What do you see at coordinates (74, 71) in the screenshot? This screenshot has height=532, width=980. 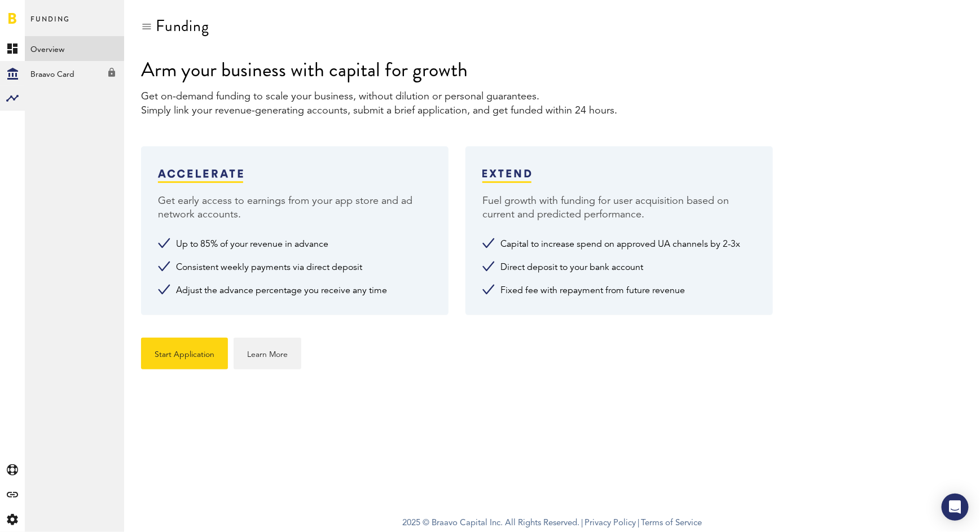 I see `div: Braavo Card` at bounding box center [74, 71].